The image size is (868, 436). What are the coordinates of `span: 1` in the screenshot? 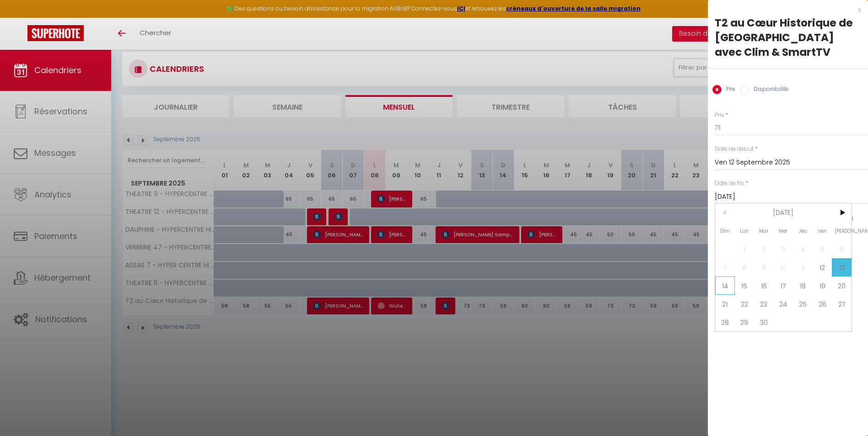 It's located at (744, 249).